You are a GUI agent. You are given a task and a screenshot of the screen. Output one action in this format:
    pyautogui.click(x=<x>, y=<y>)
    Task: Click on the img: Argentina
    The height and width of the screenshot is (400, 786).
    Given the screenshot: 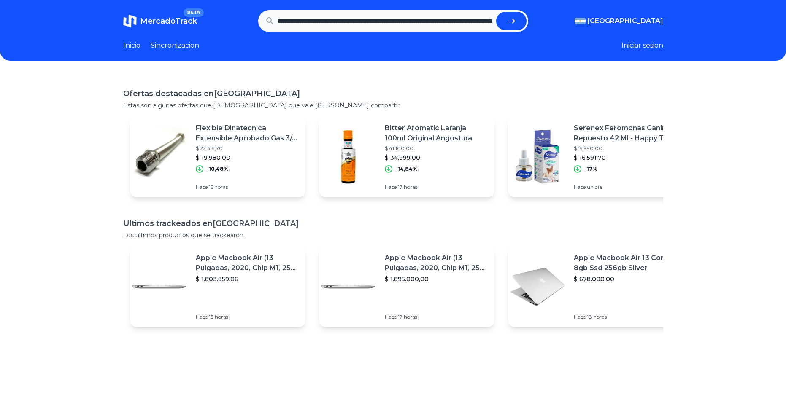 What is the action you would take?
    pyautogui.click(x=580, y=21)
    